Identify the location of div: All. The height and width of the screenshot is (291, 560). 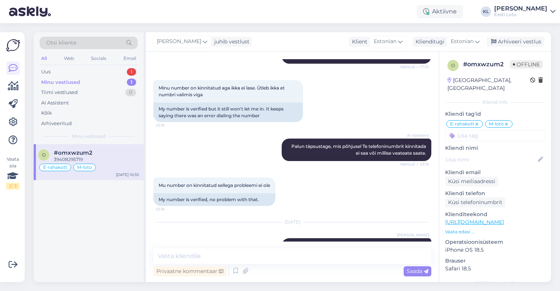
(44, 58).